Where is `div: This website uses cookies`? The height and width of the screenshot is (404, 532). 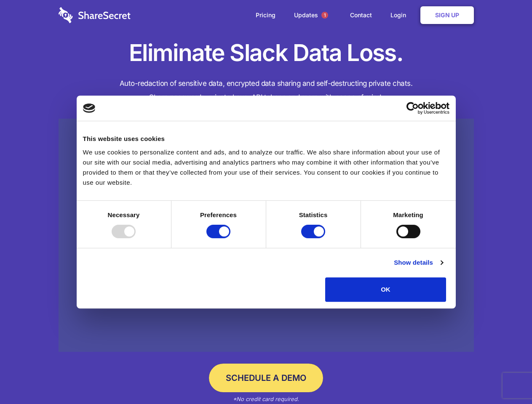
div: This website uses cookies is located at coordinates (266, 139).